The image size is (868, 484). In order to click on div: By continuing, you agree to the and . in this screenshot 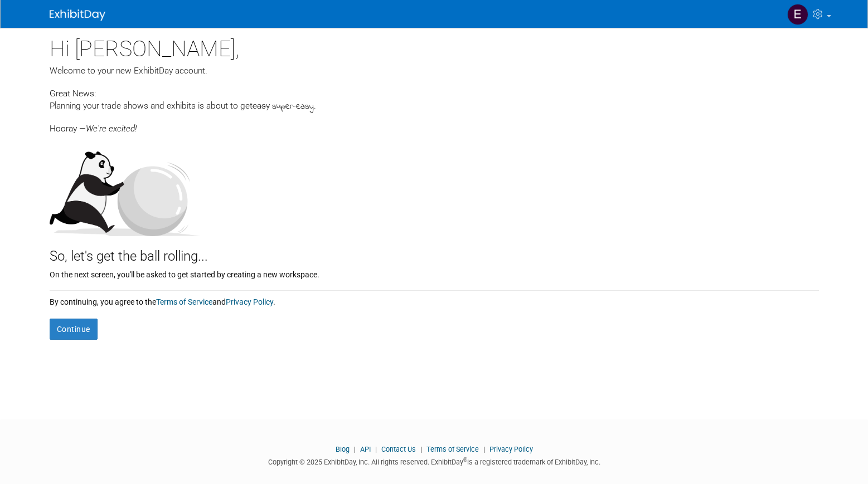, I will do `click(434, 299)`.